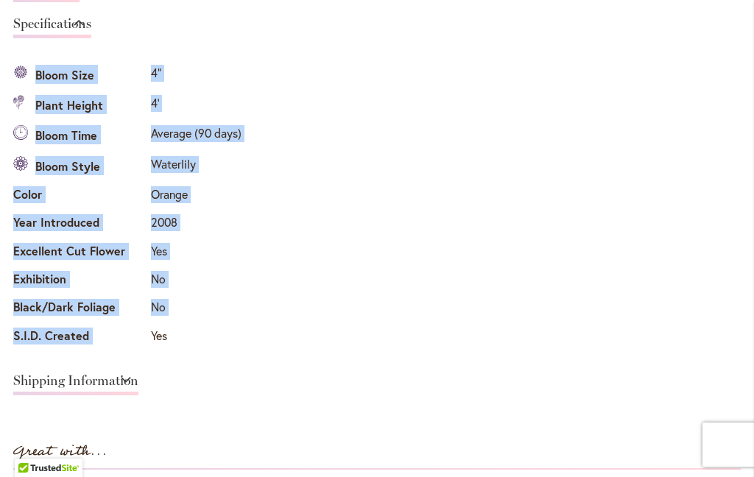 The image size is (754, 477). Describe the element at coordinates (76, 384) in the screenshot. I see `a: Shipping Information` at that location.